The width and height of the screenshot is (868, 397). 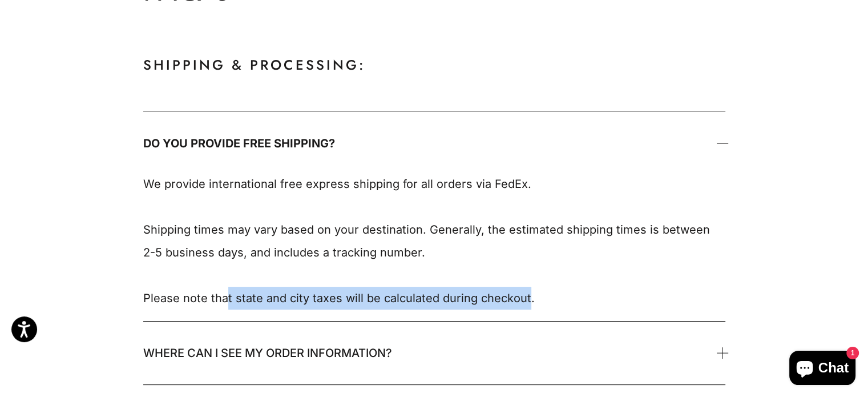 I want to click on summary: Do you provide free shipping?, so click(x=434, y=143).